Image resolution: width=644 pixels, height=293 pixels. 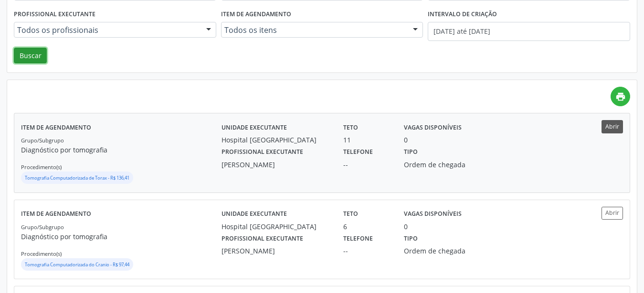 What do you see at coordinates (462, 15) in the screenshot?
I see `label: Intervalo de criação` at bounding box center [462, 15].